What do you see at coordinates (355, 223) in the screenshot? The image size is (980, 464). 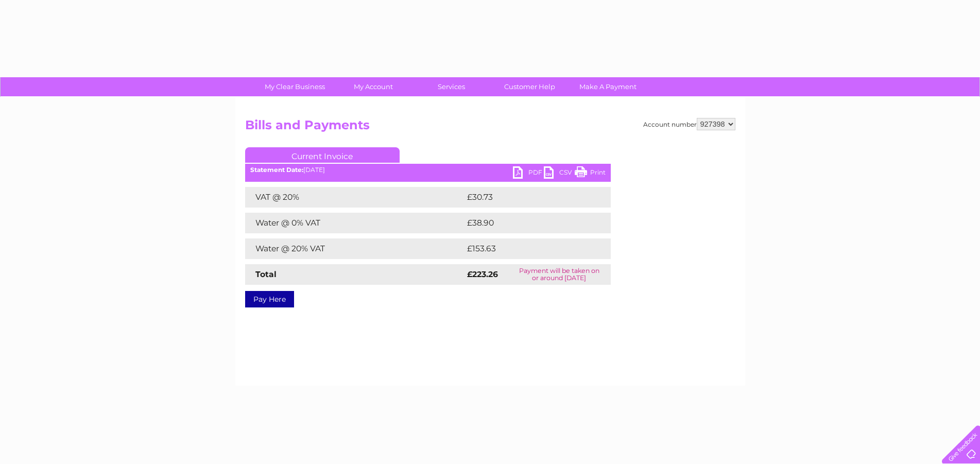 I see `td: Water @ 0% VAT` at bounding box center [355, 223].